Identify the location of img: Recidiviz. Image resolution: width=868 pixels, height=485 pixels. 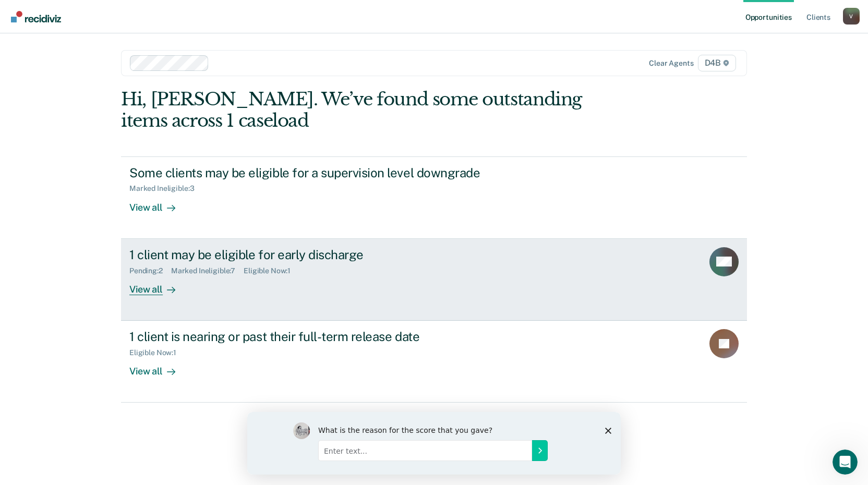
(36, 17).